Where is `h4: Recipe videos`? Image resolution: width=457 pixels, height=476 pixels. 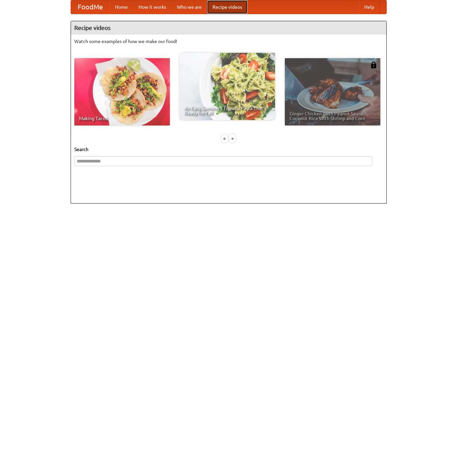
h4: Recipe videos is located at coordinates (228, 28).